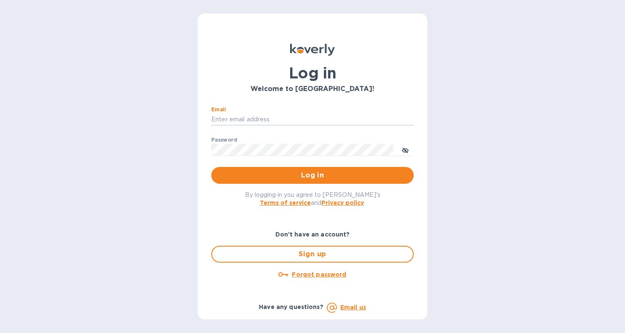 The width and height of the screenshot is (625, 333). Describe the element at coordinates (313, 176) in the screenshot. I see `span: Log in` at that location.